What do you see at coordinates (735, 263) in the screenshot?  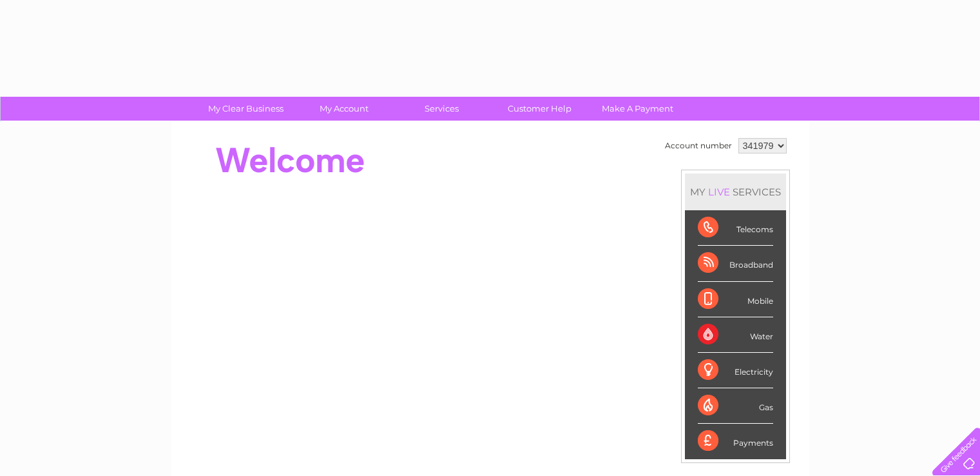 I see `div: Broadband` at bounding box center [735, 263].